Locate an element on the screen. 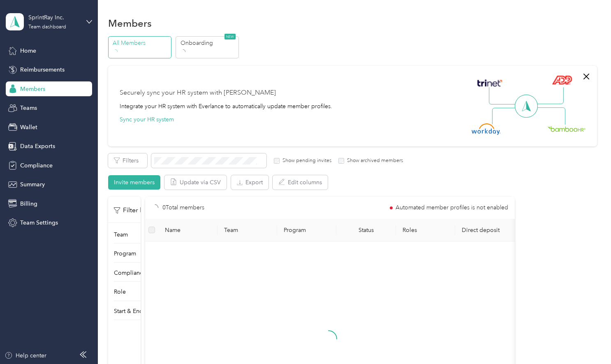  button: Sync your HR system is located at coordinates (147, 119).